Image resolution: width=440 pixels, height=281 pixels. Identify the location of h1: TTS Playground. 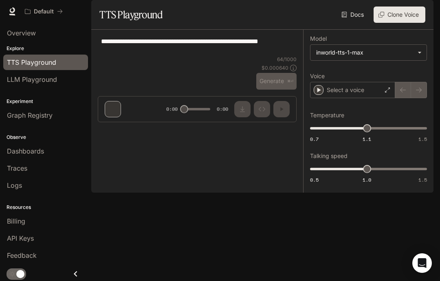
(131, 15).